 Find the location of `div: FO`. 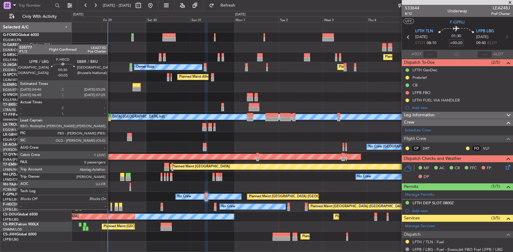

div: FO is located at coordinates (476, 148).